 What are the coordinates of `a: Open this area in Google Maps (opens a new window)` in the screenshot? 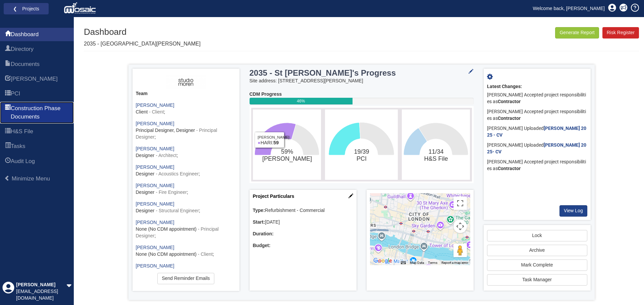 It's located at (383, 261).